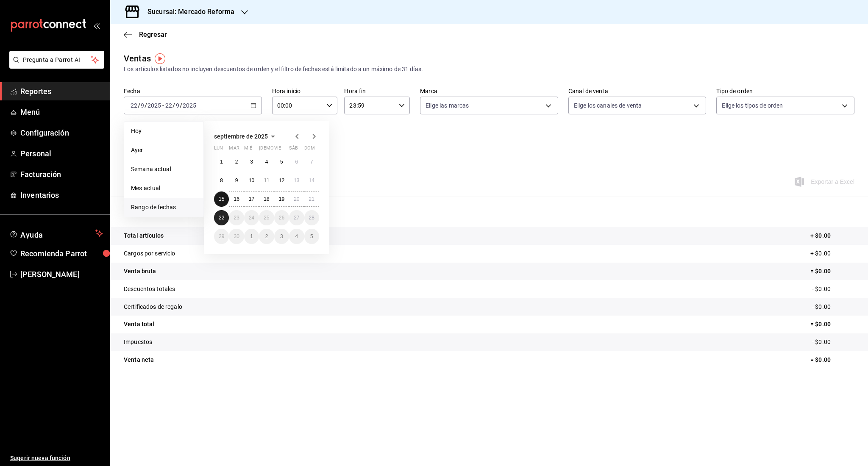  What do you see at coordinates (251, 162) in the screenshot?
I see `button: 3 de septiembre de 2025` at bounding box center [251, 162].